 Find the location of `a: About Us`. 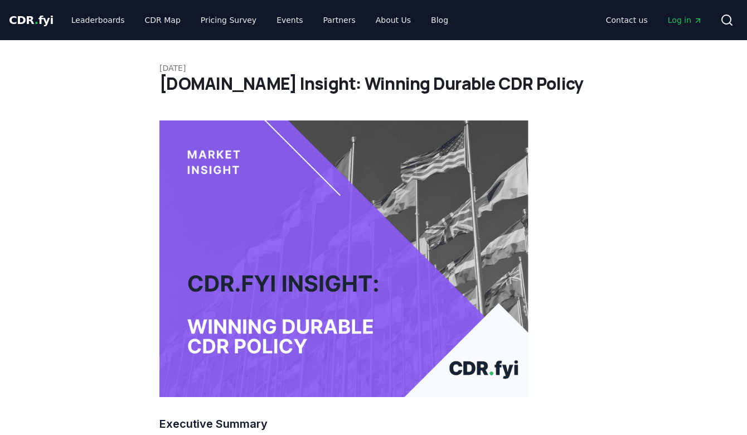

a: About Us is located at coordinates (393, 20).